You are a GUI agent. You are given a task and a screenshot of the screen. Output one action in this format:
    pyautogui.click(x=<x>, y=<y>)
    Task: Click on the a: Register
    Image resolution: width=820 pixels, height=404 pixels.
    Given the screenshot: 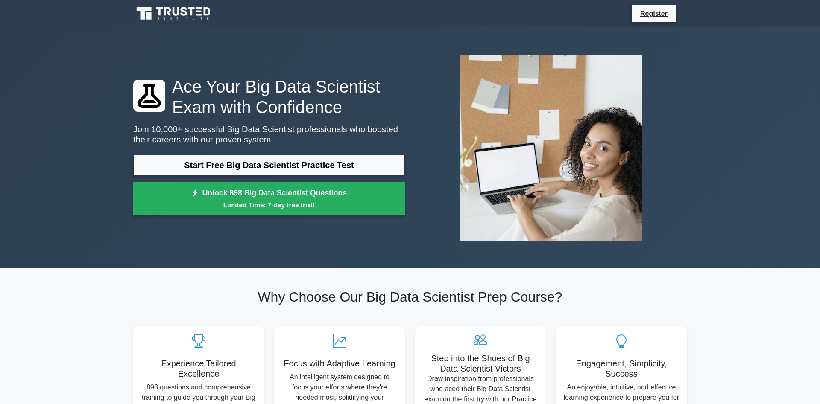 What is the action you would take?
    pyautogui.click(x=654, y=13)
    